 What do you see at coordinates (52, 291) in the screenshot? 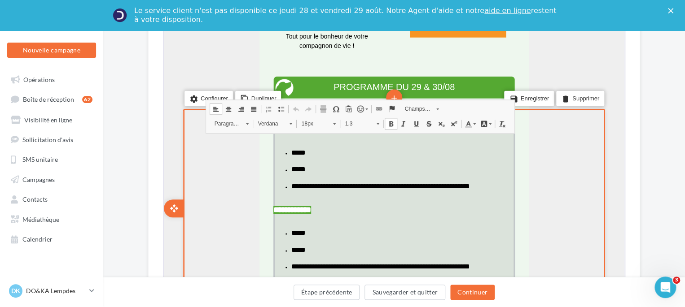
I see `a: DK DO&KA Lempdes` at bounding box center [52, 291].